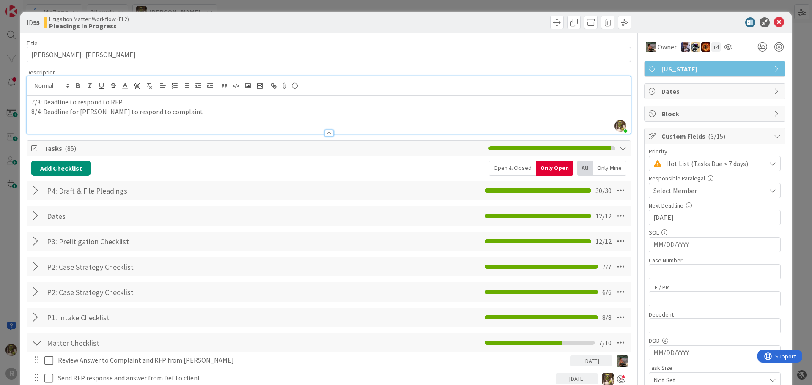 This screenshot has height=385, width=812. I want to click on label: Decedent, so click(661, 315).